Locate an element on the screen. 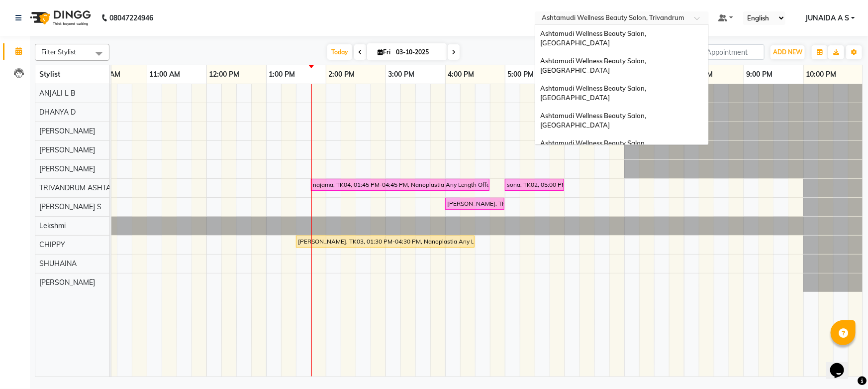 The image size is (868, 389). span: TRIVANDRUM ASHTAMUDI is located at coordinates (84, 188).